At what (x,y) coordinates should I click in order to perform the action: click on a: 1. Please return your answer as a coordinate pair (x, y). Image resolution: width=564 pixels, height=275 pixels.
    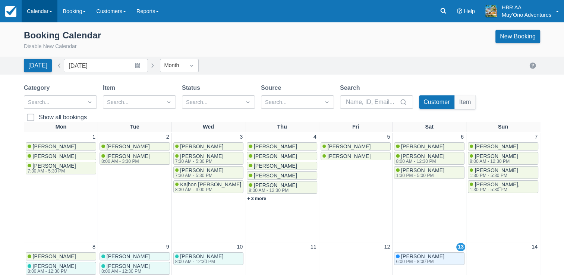
    Looking at the image, I should click on (94, 137).